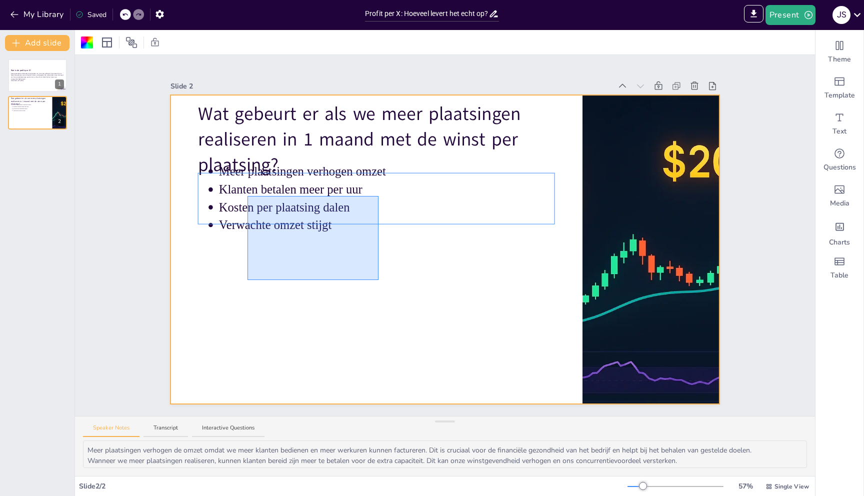 The height and width of the screenshot is (496, 864). What do you see at coordinates (59, 121) in the screenshot?
I see `div: 2` at bounding box center [59, 121].